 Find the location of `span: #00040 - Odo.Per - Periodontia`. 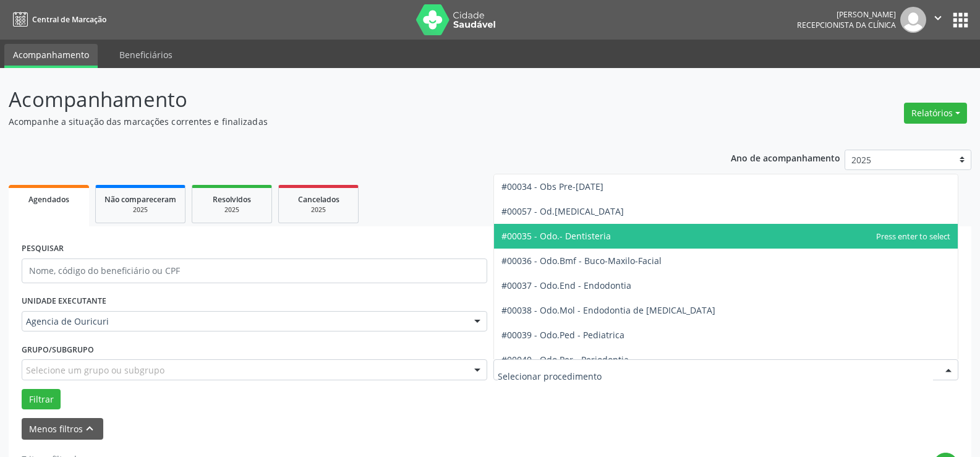

span: #00040 - Odo.Per - Periodontia is located at coordinates (565, 359).